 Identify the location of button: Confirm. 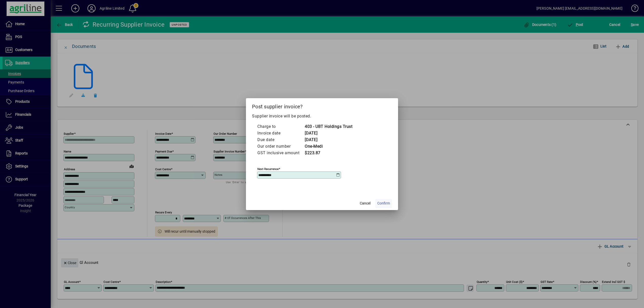
(383, 203).